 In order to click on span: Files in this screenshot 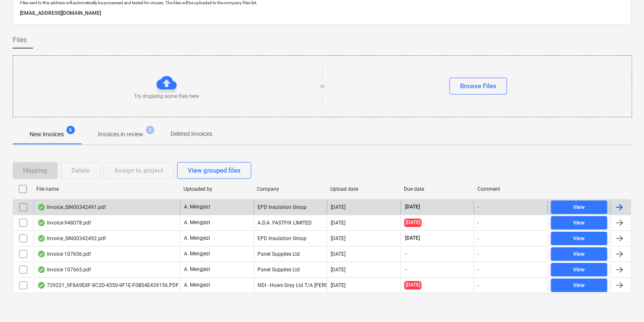, I will do `click(20, 40)`.